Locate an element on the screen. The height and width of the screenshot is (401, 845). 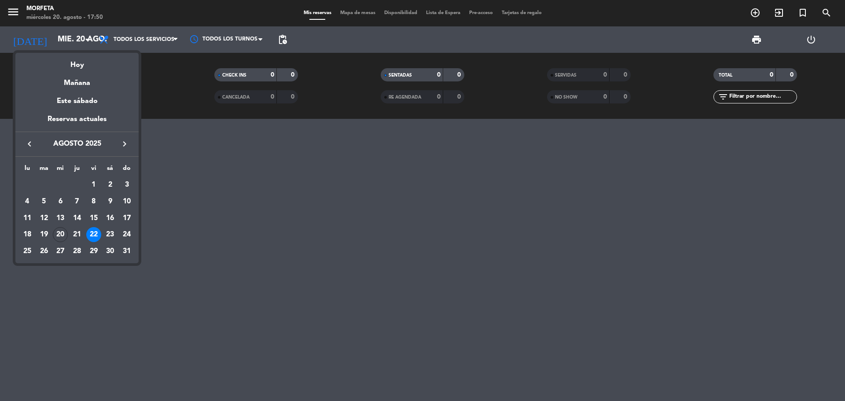
div: 26 is located at coordinates (44, 251).